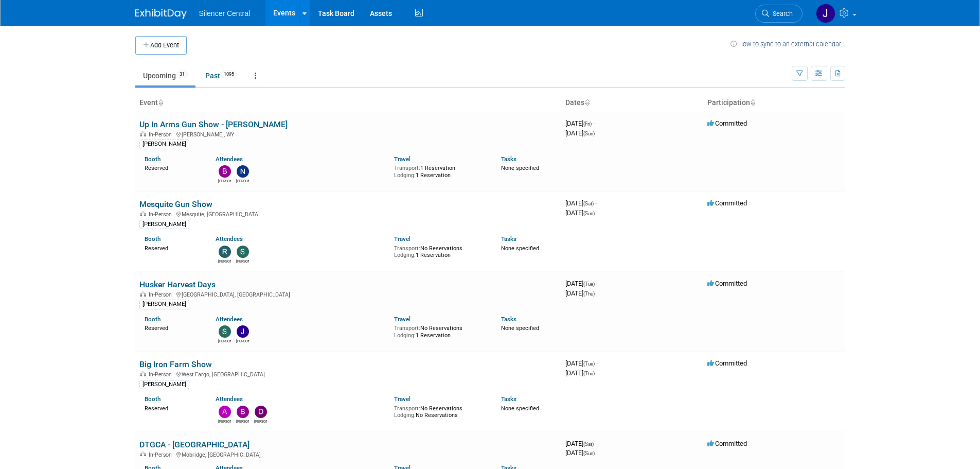 This screenshot has height=469, width=980. I want to click on img: Noelle Kealoha, so click(242, 172).